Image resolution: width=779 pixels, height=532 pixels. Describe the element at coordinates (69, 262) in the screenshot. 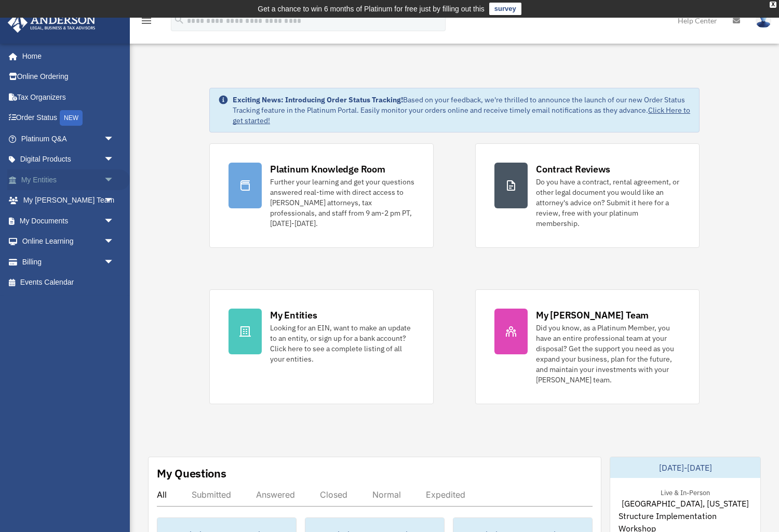

I see `a: Billingarrow_drop_down` at that location.